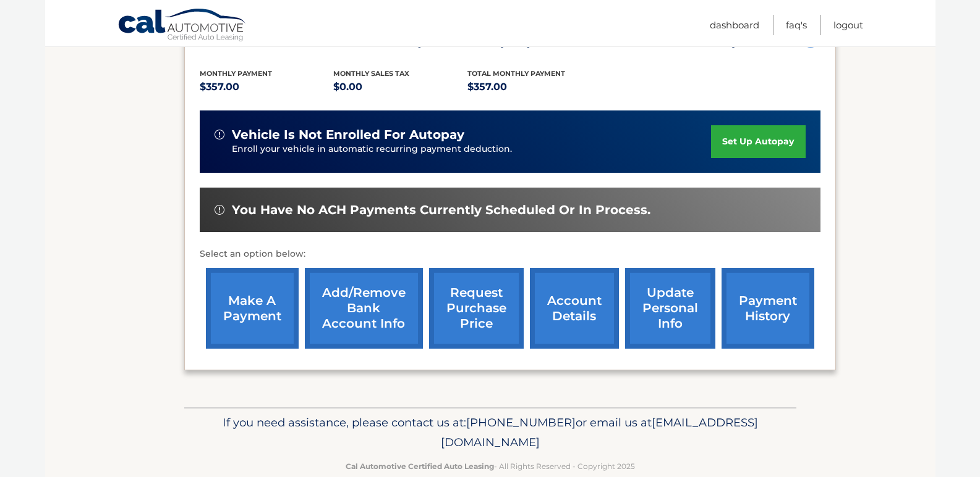 This screenshot has height=477, width=980. What do you see at coordinates (516, 73) in the screenshot?
I see `span: Total Monthly Payment` at bounding box center [516, 73].